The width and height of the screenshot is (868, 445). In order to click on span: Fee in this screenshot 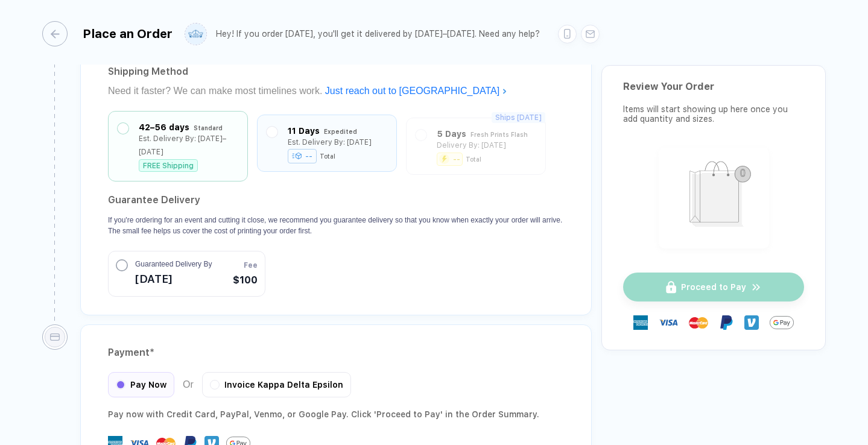, I will do `click(250, 265)`.